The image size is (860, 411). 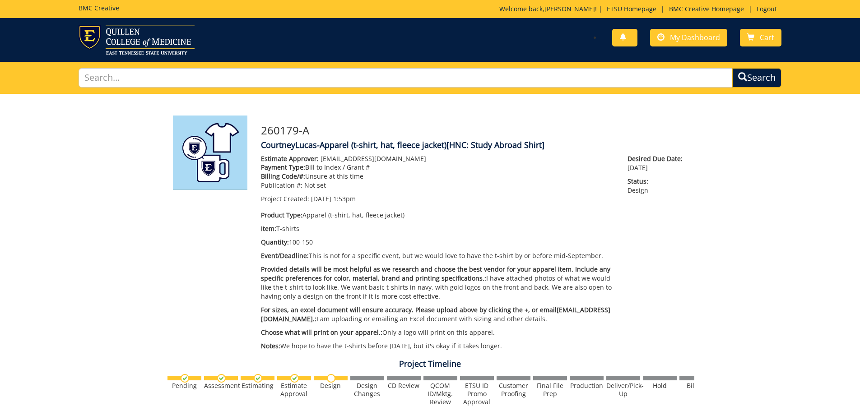 What do you see at coordinates (695, 37) in the screenshot?
I see `span: My Dashboard` at bounding box center [695, 37].